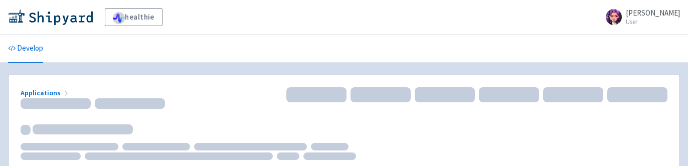 The width and height of the screenshot is (688, 166). Describe the element at coordinates (26, 49) in the screenshot. I see `a: Develop` at that location.